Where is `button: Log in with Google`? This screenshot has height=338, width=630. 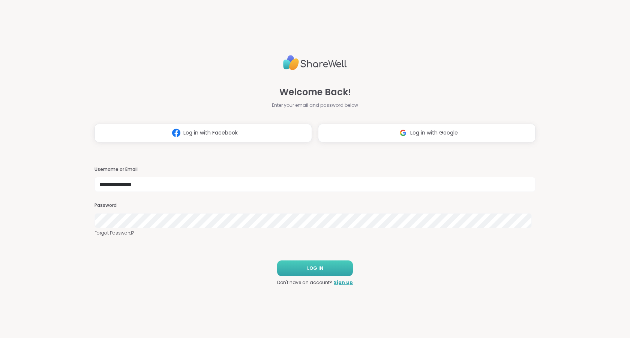 button: Log in with Google is located at coordinates (427, 133).